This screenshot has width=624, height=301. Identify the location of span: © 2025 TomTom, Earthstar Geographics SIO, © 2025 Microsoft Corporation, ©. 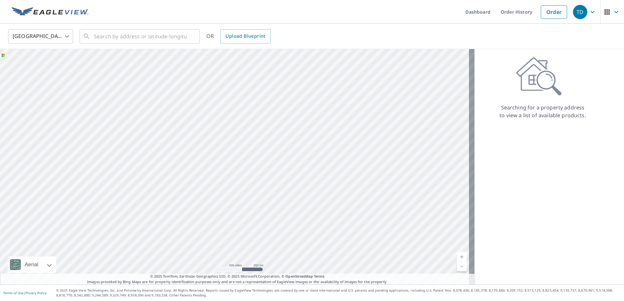
(237, 276).